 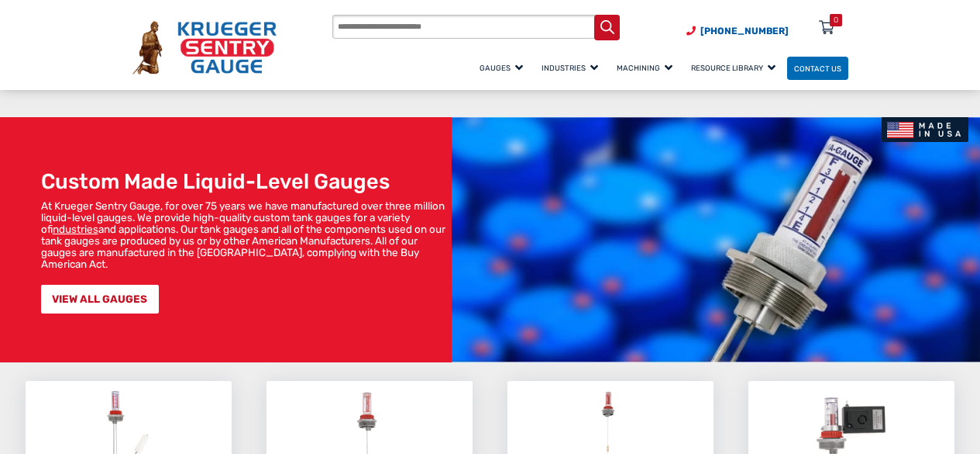 I want to click on img: Made In USA, so click(x=925, y=130).